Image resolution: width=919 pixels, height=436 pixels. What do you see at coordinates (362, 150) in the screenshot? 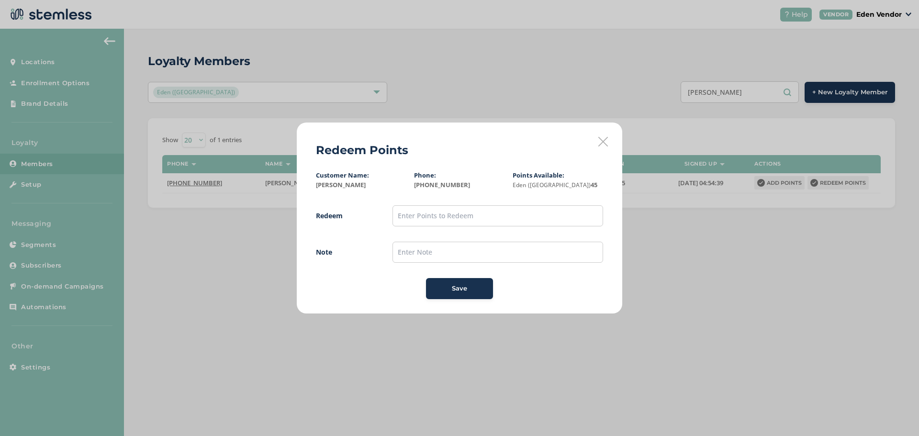
I see `h2: Redeem Points` at bounding box center [362, 150].